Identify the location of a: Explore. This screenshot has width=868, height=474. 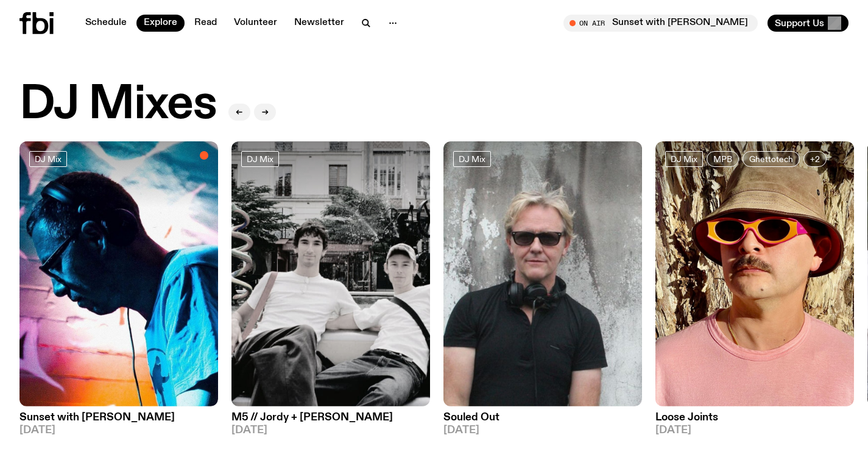
(160, 23).